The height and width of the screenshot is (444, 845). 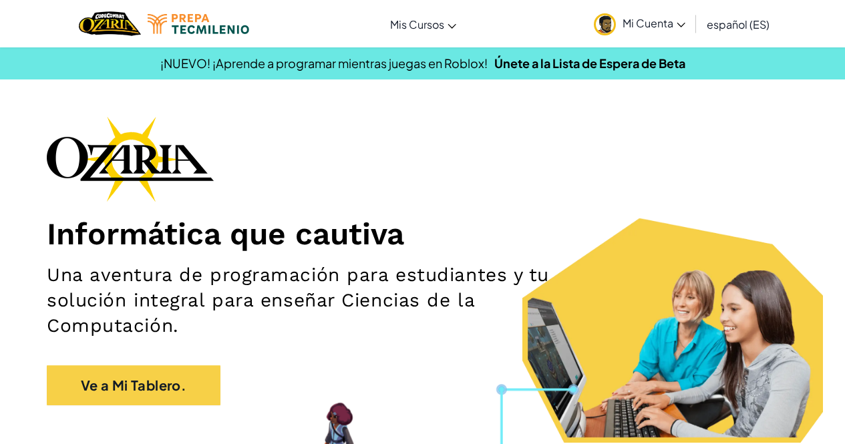 What do you see at coordinates (654, 23) in the screenshot?
I see `span: Mi Cuenta` at bounding box center [654, 23].